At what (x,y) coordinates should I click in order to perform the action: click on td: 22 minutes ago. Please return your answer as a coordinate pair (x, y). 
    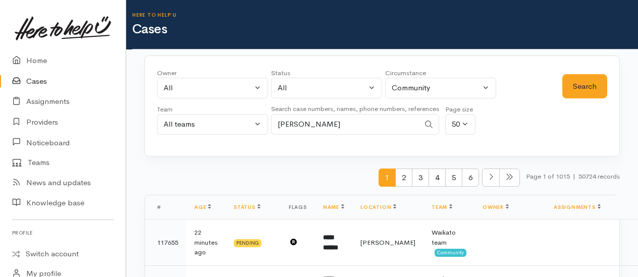
    Looking at the image, I should click on (206, 243).